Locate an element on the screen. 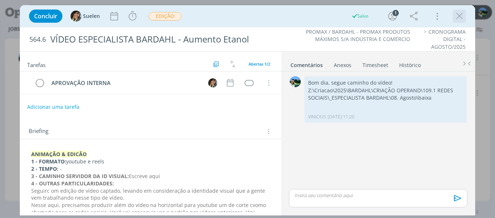 The height and width of the screenshot is (218, 495). div: VÍDEO ESPECIALISTA BARDAHL - Aumento Etanol is located at coordinates (164, 39).